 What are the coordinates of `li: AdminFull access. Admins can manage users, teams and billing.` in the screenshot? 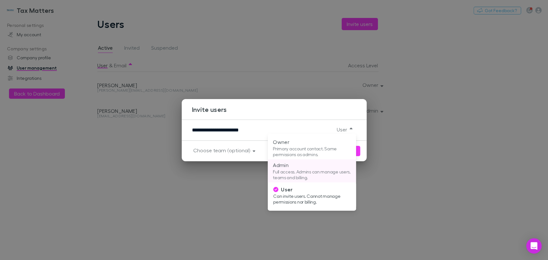 It's located at (312, 171).